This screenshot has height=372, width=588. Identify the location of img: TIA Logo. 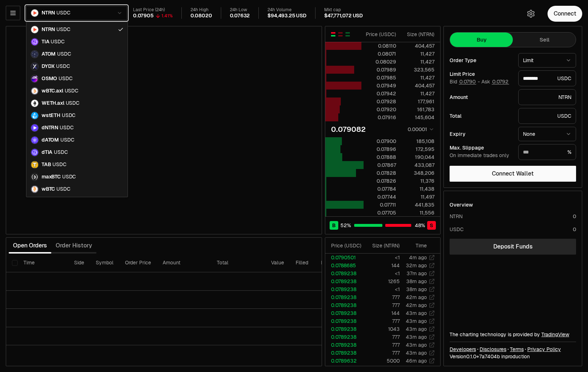
(34, 42).